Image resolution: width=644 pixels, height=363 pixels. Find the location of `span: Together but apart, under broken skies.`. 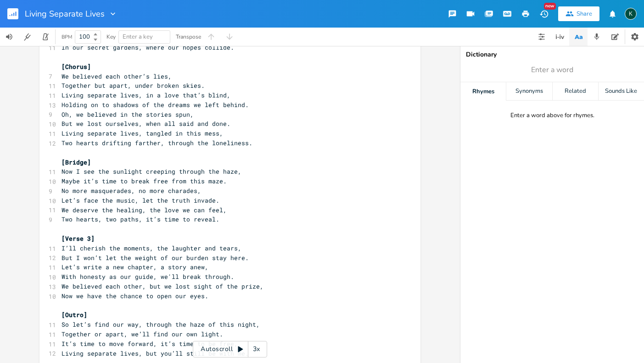

span: Together but apart, under broken skies. is located at coordinates (133, 85).